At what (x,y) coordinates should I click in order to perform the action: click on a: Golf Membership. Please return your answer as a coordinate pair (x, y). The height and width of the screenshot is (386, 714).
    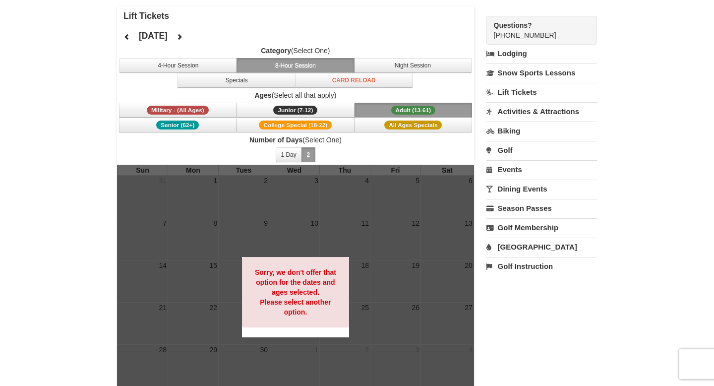
    Looking at the image, I should click on (541, 227).